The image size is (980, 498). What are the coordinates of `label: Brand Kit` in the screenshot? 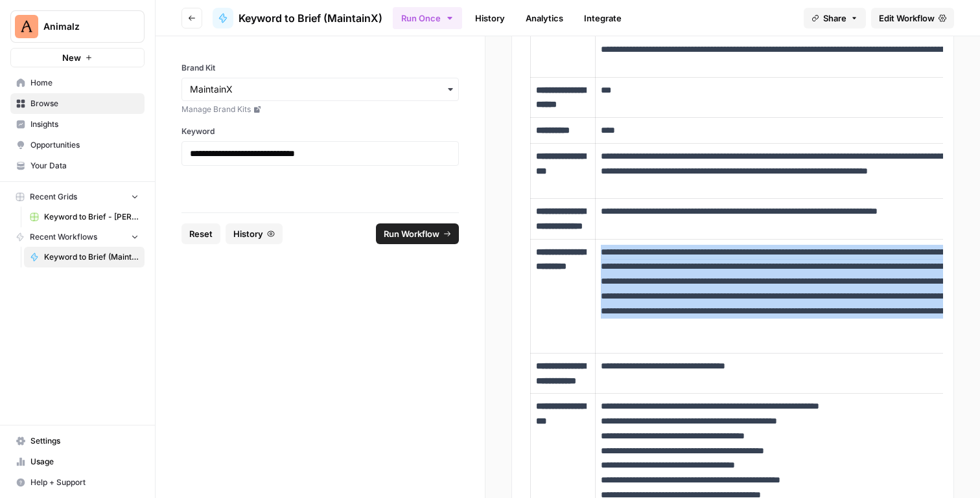 It's located at (320, 68).